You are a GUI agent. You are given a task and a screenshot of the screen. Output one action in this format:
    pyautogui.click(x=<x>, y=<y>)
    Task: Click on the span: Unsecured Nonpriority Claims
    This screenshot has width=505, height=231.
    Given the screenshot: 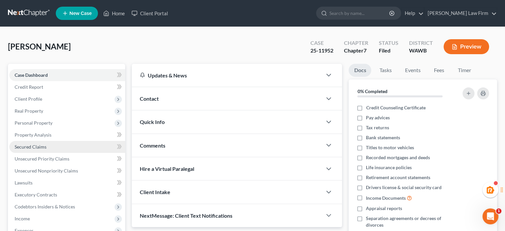 What is the action you would take?
    pyautogui.click(x=46, y=170)
    